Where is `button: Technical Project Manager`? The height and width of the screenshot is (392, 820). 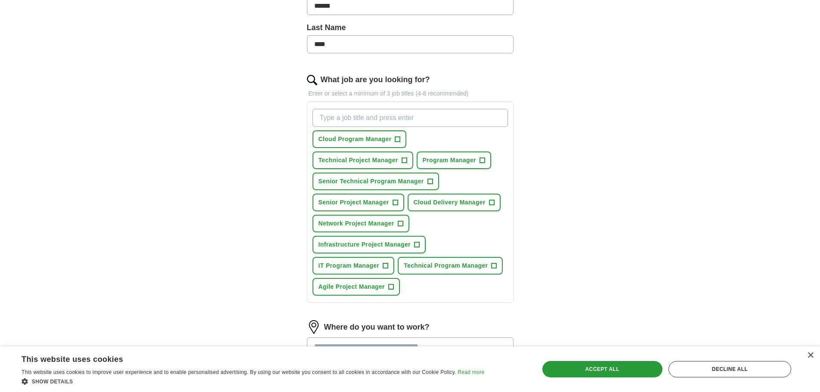
button: Technical Project Manager is located at coordinates (363, 160).